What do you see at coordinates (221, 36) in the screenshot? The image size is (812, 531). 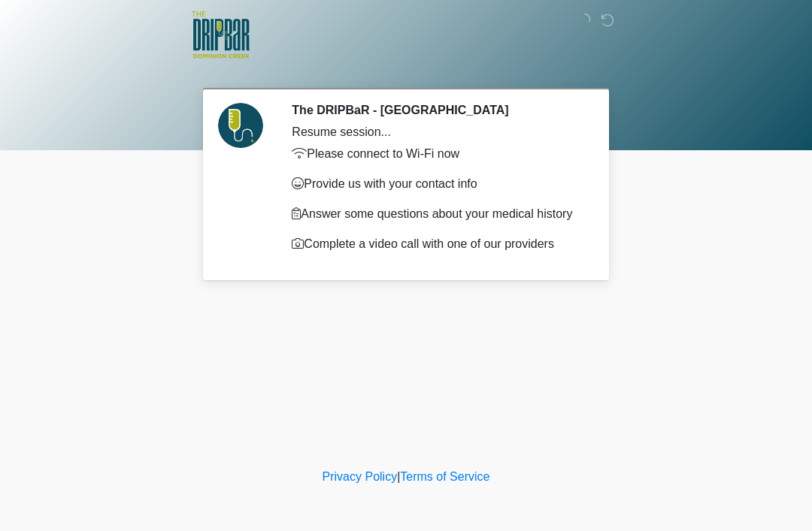 I see `img: The DRIPBaR - San Antonio Dominion Creek Logo` at bounding box center [221, 36].